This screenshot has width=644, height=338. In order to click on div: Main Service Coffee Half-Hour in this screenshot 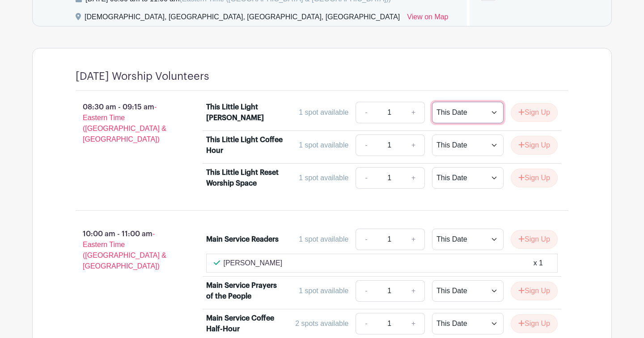, I will do `click(244, 323)`.